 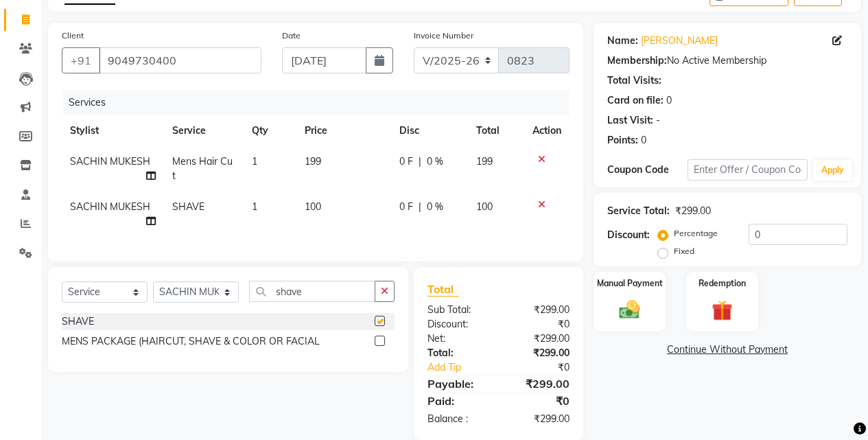 I want to click on a: Add Tip, so click(x=464, y=367).